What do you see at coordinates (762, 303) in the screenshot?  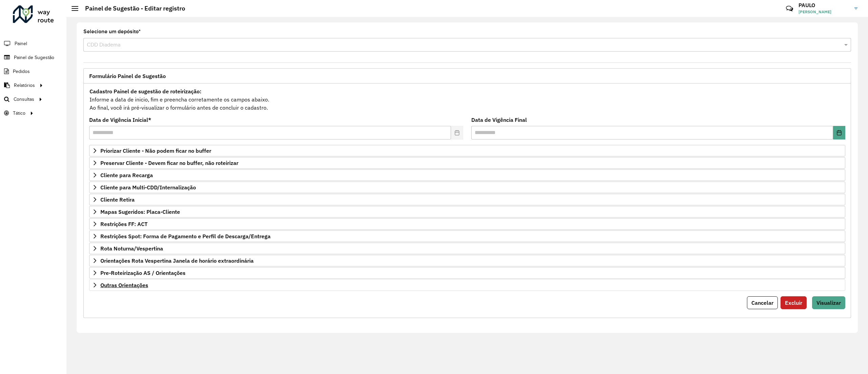 I see `button: Cancelar` at bounding box center [762, 303].